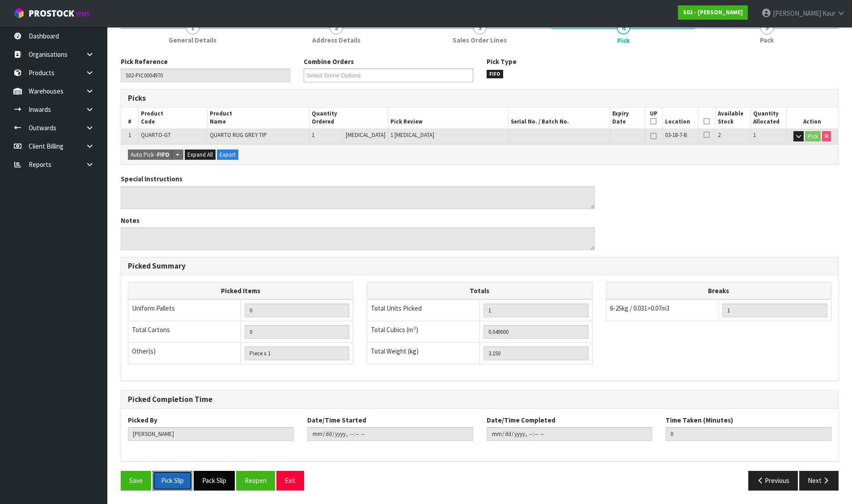  I want to click on span: 5, so click(767, 27).